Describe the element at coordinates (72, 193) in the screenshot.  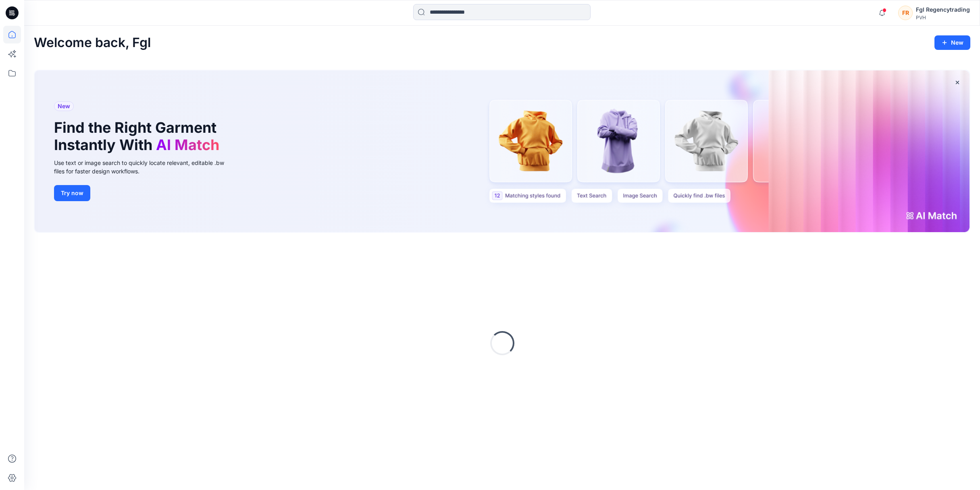
I see `a: Try now` at that location.